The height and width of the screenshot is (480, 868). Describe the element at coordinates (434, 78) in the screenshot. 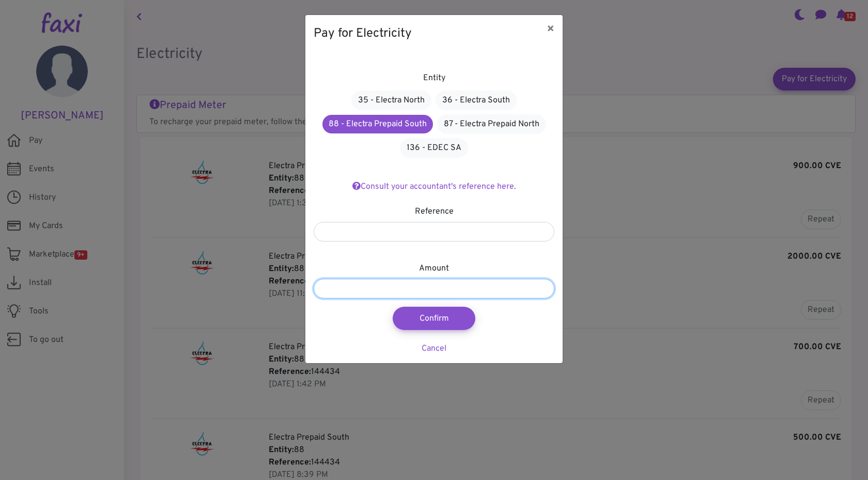

I see `font: Entity` at that location.